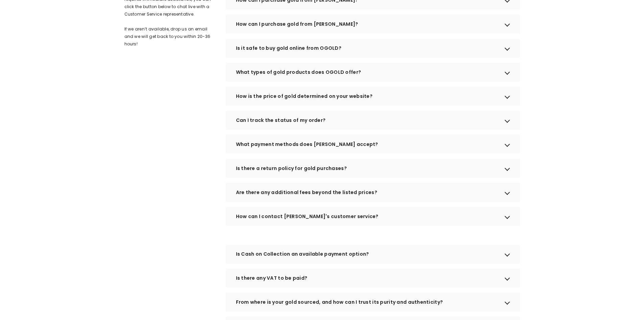 The width and height of the screenshot is (644, 320). What do you see at coordinates (373, 168) in the screenshot?
I see `div: Is there a return policy for gold purchases?` at bounding box center [373, 168].